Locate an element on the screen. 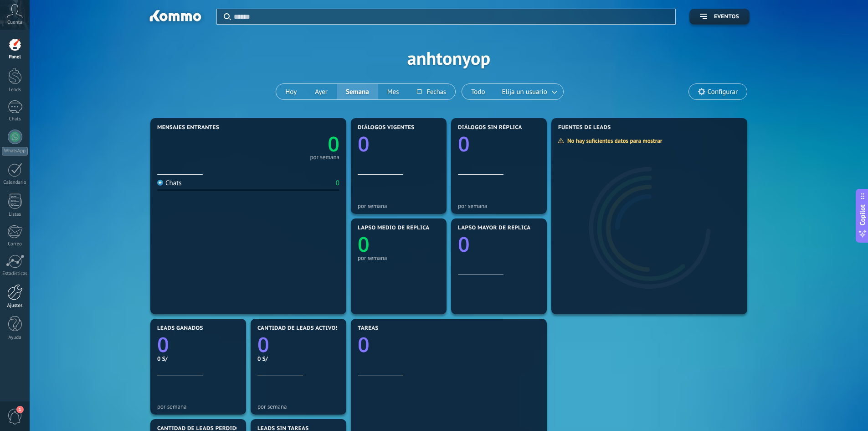 Image resolution: width=868 pixels, height=431 pixels. div: Calendario is located at coordinates (15, 182).